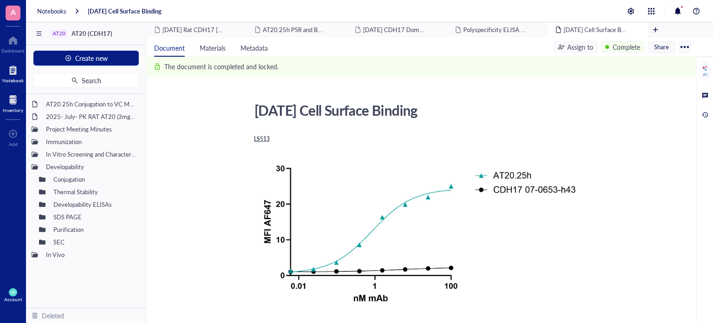 Image resolution: width=713 pixels, height=323 pixels. What do you see at coordinates (169, 48) in the screenshot?
I see `span: Document` at bounding box center [169, 48].